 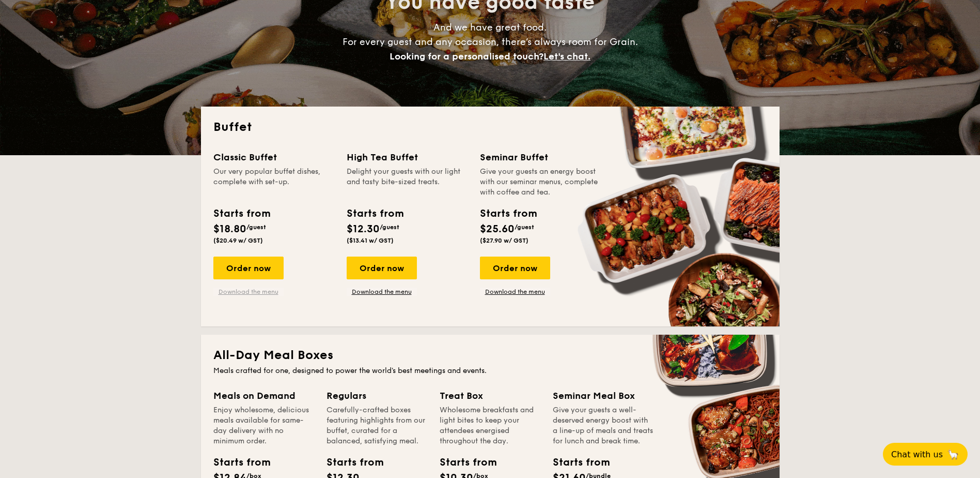 What do you see at coordinates (376, 395) in the screenshot?
I see `div: Regulars` at bounding box center [376, 395].